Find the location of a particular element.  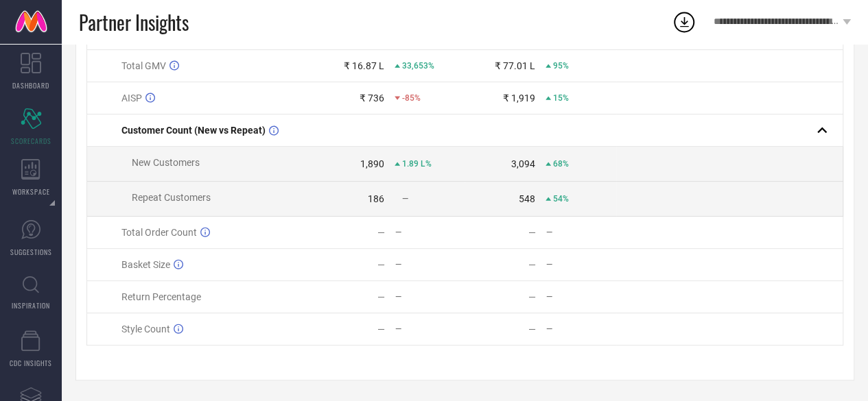

span: Customer Count (New vs Repeat) is located at coordinates (193, 130).